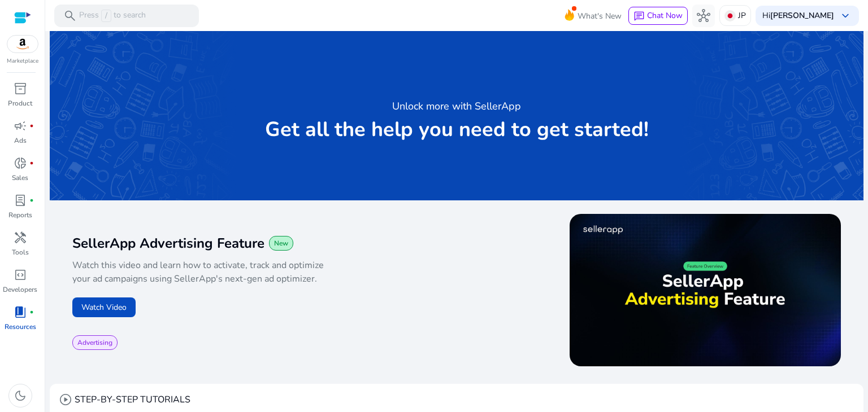 This screenshot has height=412, width=868. What do you see at coordinates (95, 343) in the screenshot?
I see `span: Advertising` at bounding box center [95, 343].